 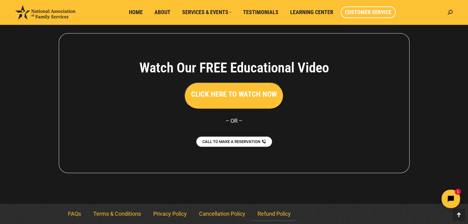 I want to click on a: CALL TO MAKE A RESERVATION, so click(x=234, y=142).